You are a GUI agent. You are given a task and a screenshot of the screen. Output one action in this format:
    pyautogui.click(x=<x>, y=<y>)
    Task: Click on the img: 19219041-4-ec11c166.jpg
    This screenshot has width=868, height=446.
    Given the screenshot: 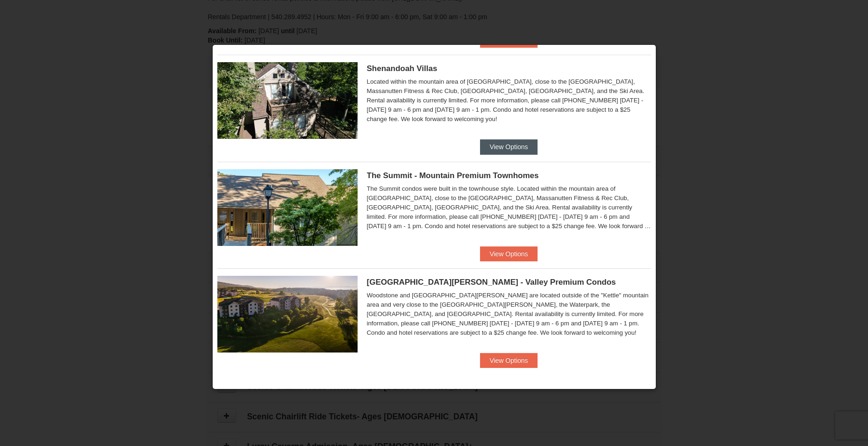 What is the action you would take?
    pyautogui.click(x=287, y=314)
    